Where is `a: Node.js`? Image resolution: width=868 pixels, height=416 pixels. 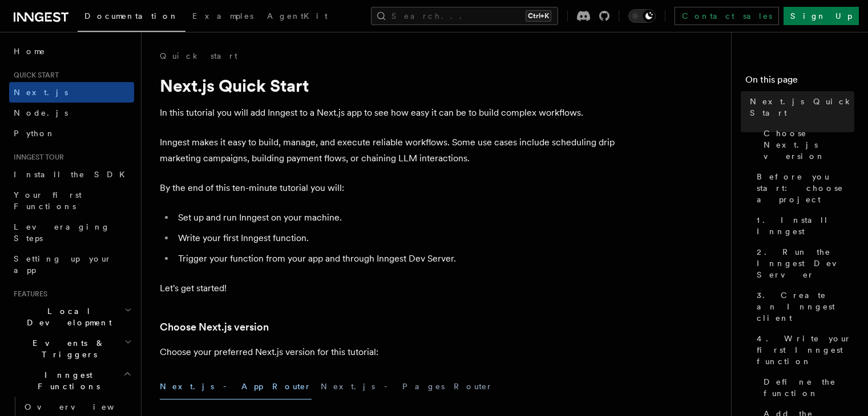
a: Node.js is located at coordinates (71, 113).